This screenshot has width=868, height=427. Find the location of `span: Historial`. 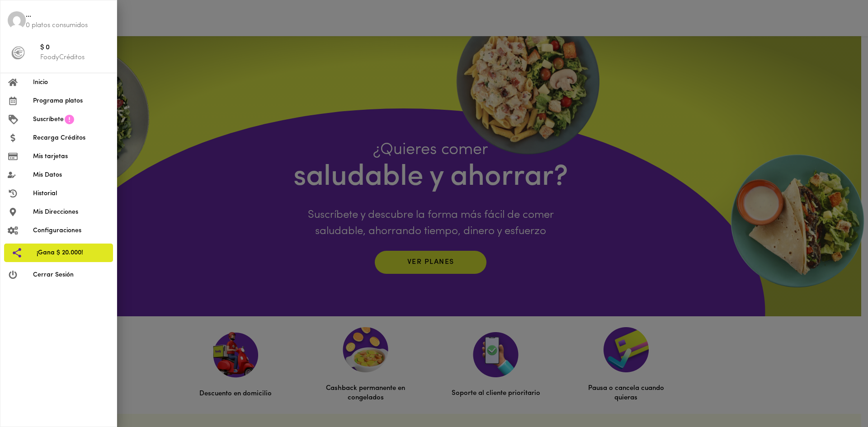

span: Historial is located at coordinates (71, 193).